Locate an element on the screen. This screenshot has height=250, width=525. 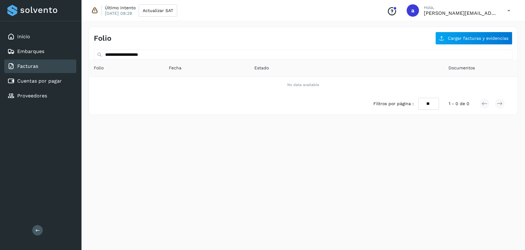
button: Cargar facturas y evidencias is located at coordinates (474, 38).